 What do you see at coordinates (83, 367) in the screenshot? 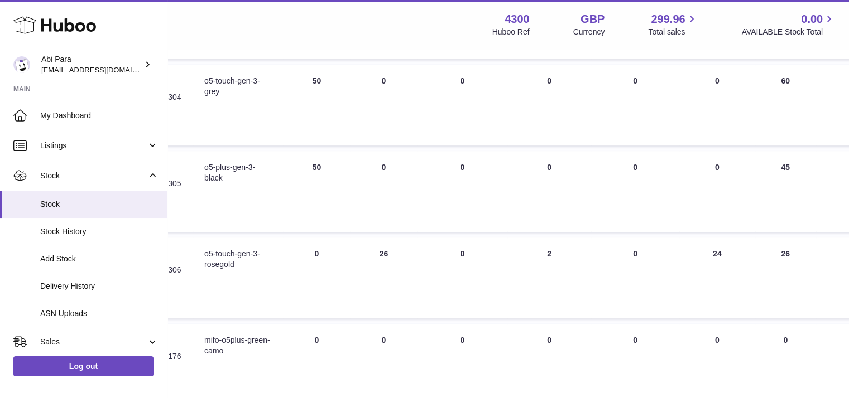
I see `a: Log out` at bounding box center [83, 367].